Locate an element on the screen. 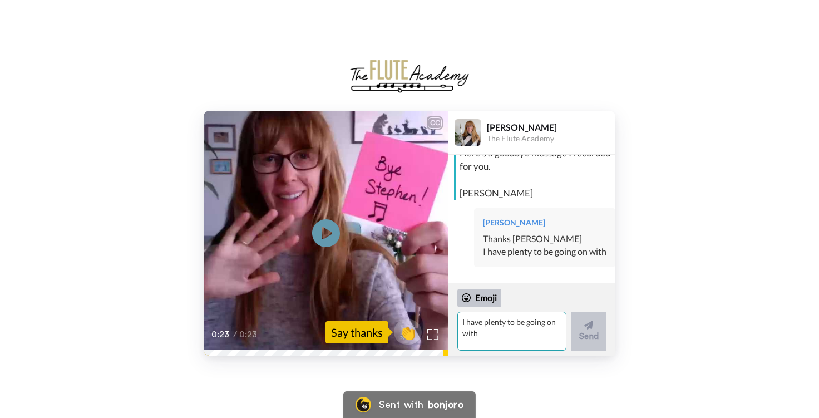 The height and width of the screenshot is (418, 819). div: The Flute Academy is located at coordinates (551, 139).